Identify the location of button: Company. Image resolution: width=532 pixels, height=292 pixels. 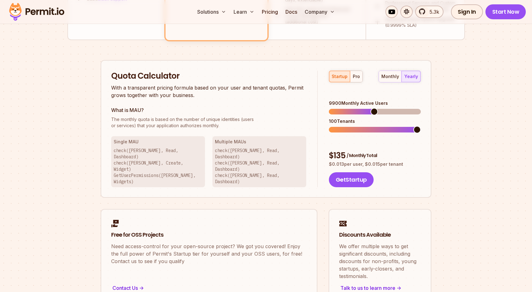
(320, 12).